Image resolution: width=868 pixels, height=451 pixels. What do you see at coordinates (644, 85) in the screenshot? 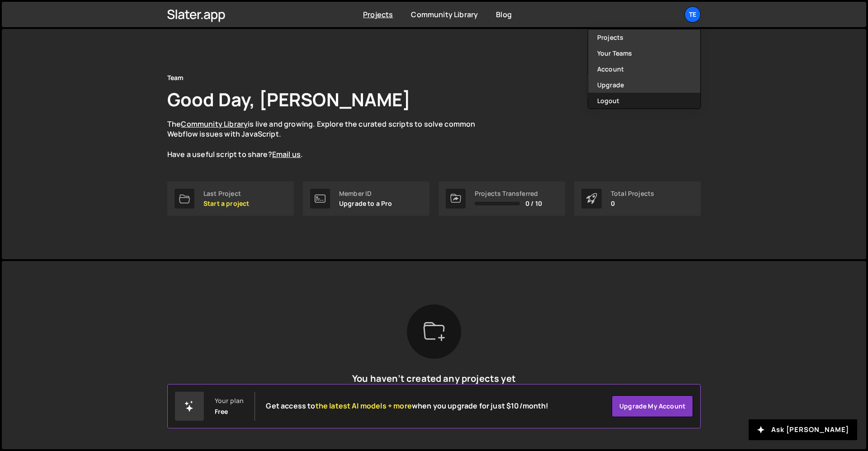
I see `a: Upgrade` at bounding box center [644, 85].